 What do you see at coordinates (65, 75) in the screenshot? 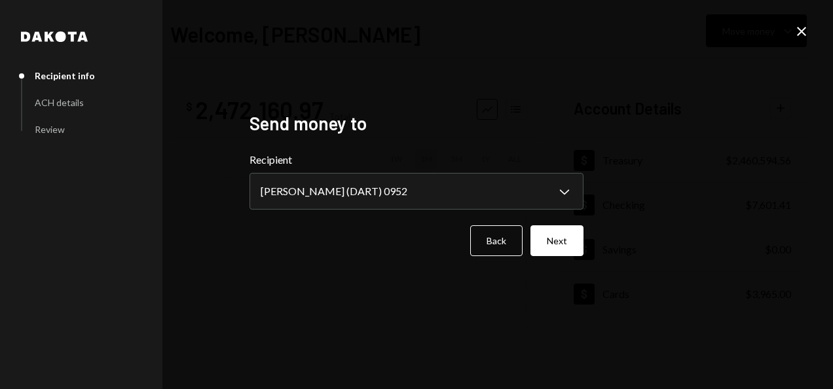
I see `div: Recipient info` at bounding box center [65, 75].